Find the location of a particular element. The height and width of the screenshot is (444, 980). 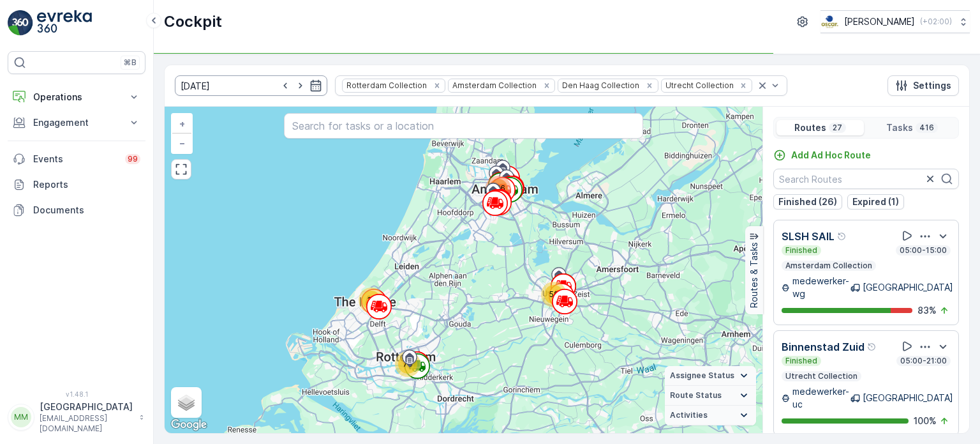

p: Utrecht Collection is located at coordinates (821, 376).